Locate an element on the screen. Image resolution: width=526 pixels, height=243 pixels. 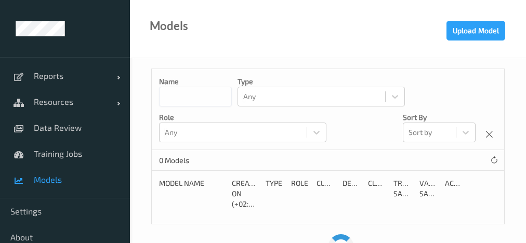
div: Train Samples is located at coordinates (402, 194).